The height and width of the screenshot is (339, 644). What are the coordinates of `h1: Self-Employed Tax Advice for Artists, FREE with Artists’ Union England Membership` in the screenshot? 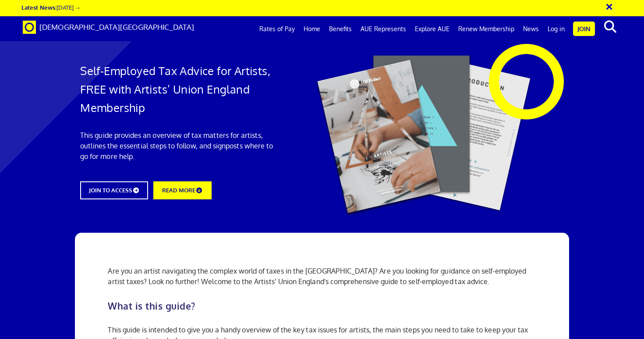 It's located at (177, 89).